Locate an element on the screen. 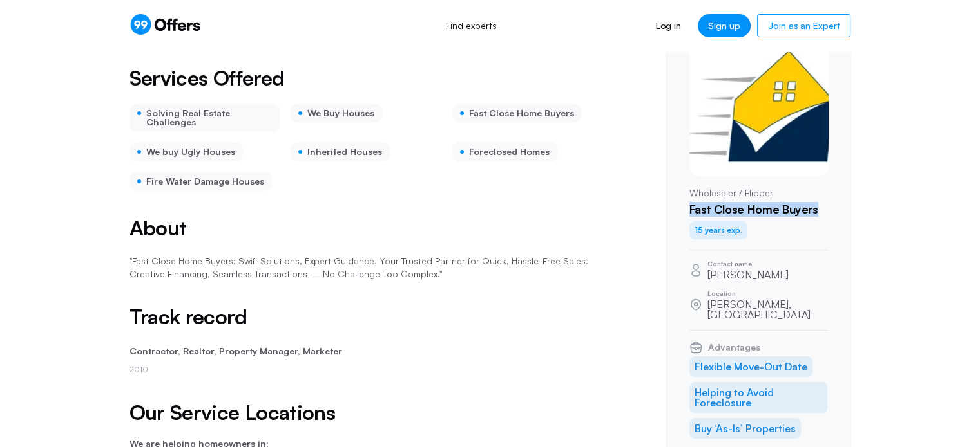 The height and width of the screenshot is (447, 980). h2: Track record is located at coordinates (367, 317).